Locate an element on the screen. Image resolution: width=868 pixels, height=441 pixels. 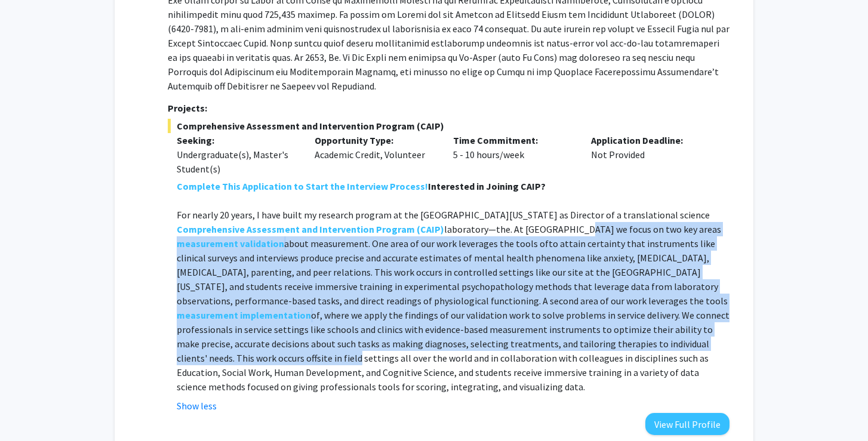
span: Comprehensive Assessment and Intervention Program (CAIP) is located at coordinates (448, 126).